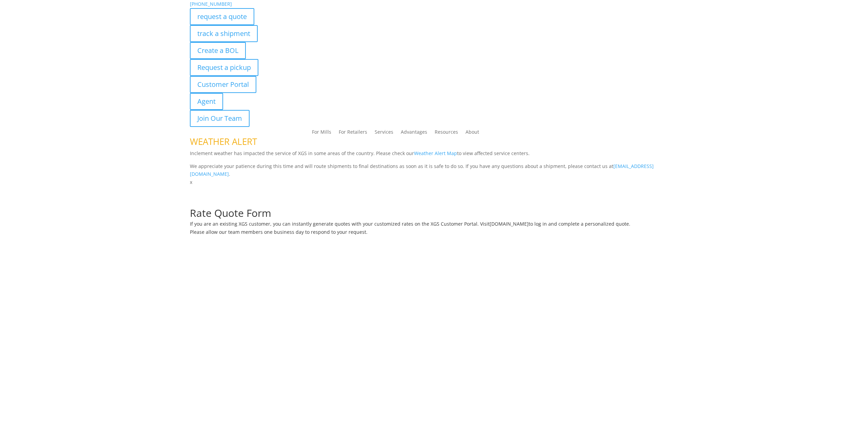  What do you see at coordinates (579, 223) in the screenshot?
I see `span: to log in and complete a personalized quote.` at bounding box center [579, 223].